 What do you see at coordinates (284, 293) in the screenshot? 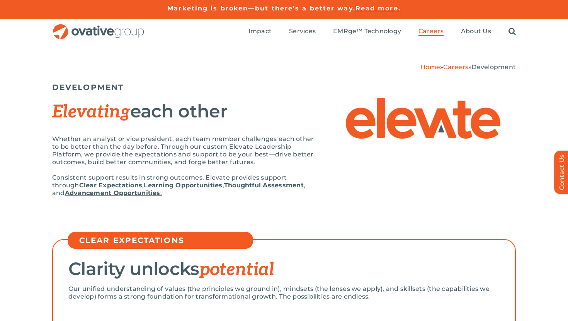
I see `p: Our unified understanding of values (the principles we ground in), mindsets (the lenses we apply)...` at bounding box center [284, 293].